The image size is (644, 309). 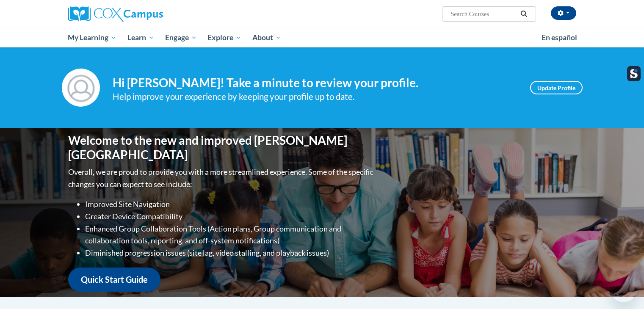 What do you see at coordinates (564, 13) in the screenshot?
I see `button: Account Settings` at bounding box center [564, 13].